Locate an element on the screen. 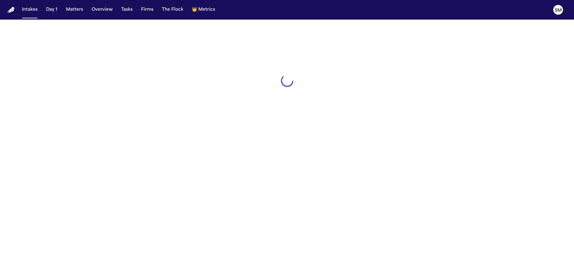 The image size is (574, 265). button: Intakes is located at coordinates (30, 10).